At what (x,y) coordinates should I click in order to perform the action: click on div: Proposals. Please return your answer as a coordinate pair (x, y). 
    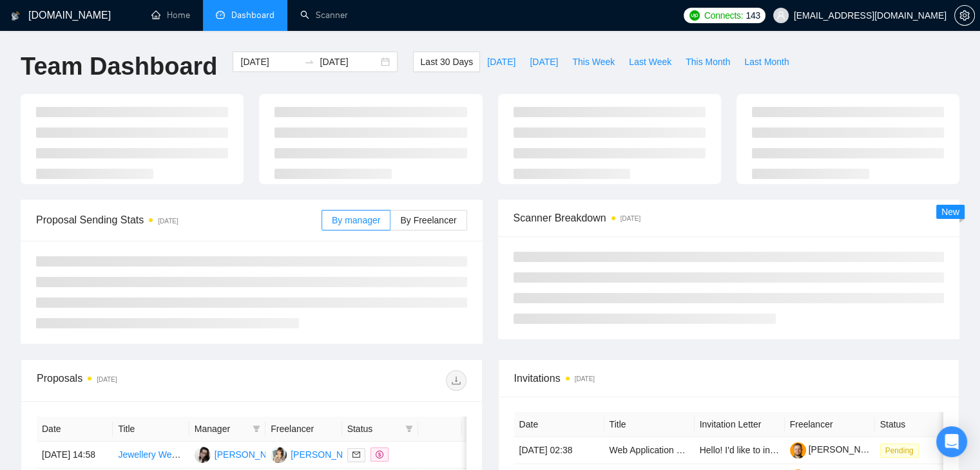
    Looking at the image, I should click on (144, 381).